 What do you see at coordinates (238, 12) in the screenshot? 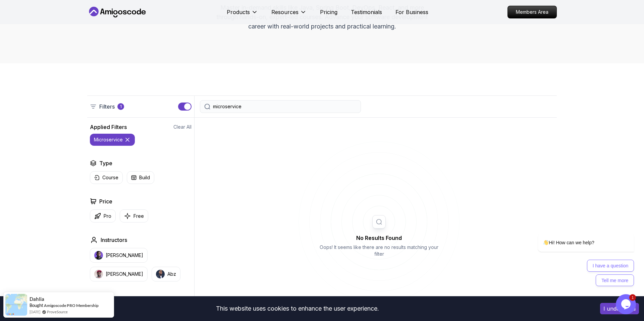
I see `p: Products` at bounding box center [238, 12].